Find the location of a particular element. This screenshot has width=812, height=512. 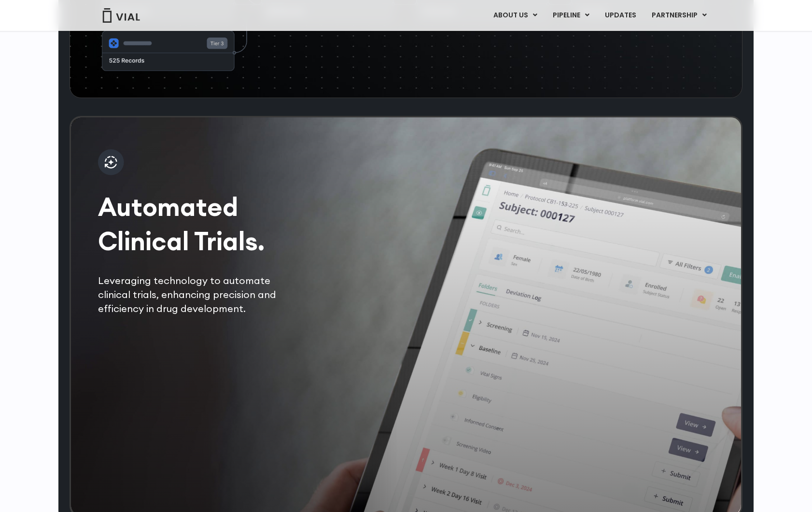

a: PIPELINEMenu Toggle is located at coordinates (571, 15).